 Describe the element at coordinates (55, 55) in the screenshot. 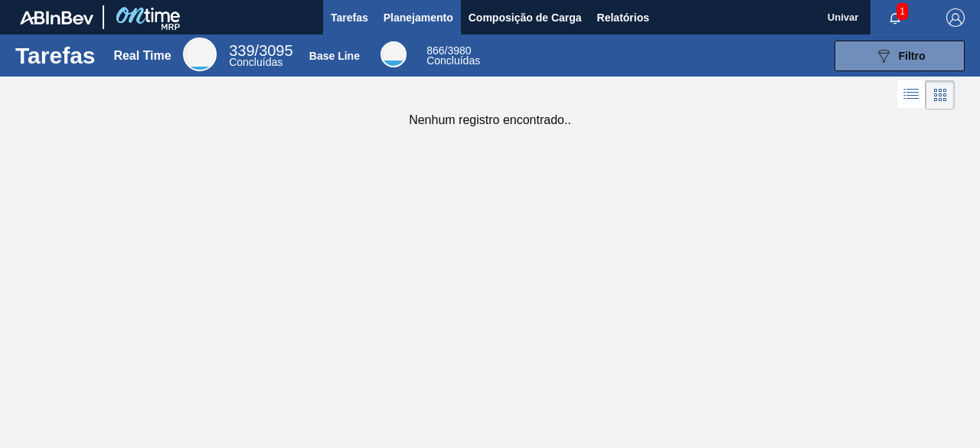

I see `h1: Tarefas` at that location.